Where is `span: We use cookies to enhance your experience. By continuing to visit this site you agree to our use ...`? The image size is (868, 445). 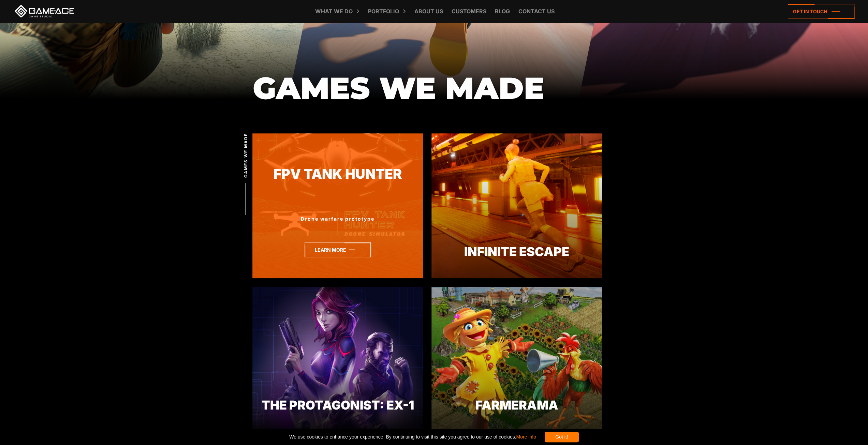
span: We use cookies to enhance your experience. By continuing to visit this site you agree to our use ... is located at coordinates (412, 437).